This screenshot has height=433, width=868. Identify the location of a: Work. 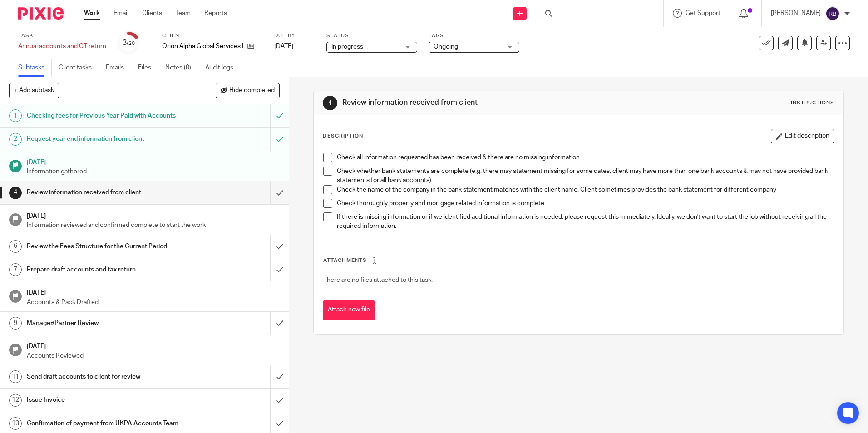
(92, 13).